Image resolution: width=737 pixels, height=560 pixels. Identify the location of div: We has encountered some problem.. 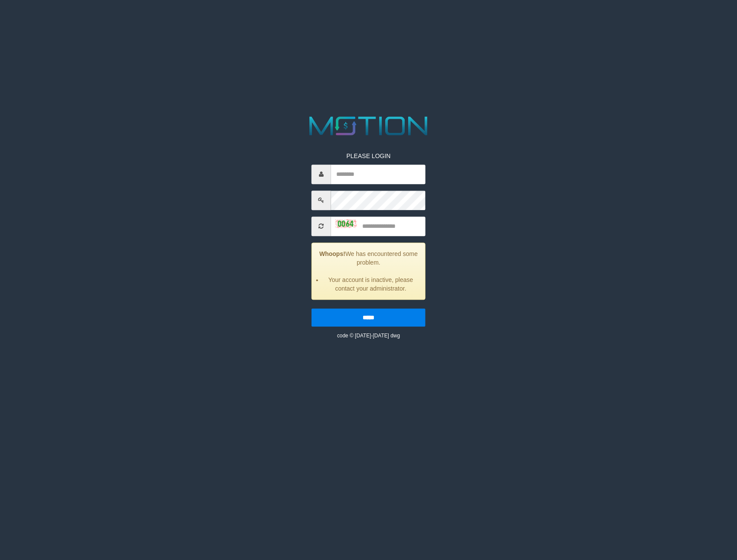
(368, 271).